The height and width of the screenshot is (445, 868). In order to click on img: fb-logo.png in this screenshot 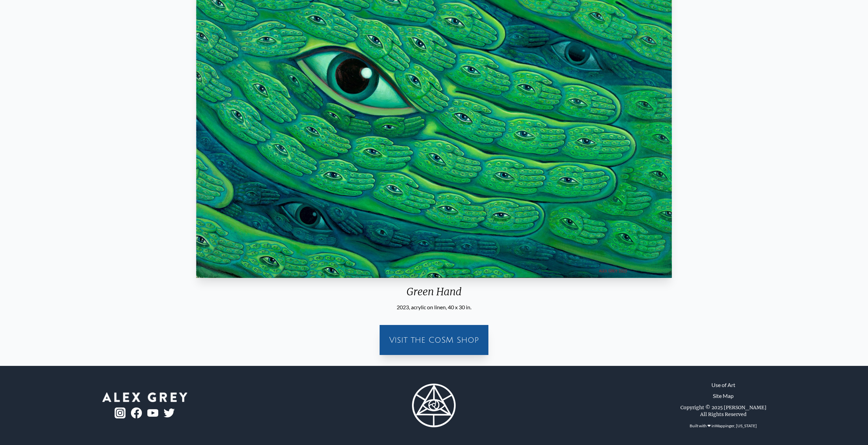, I will do `click(136, 413)`.